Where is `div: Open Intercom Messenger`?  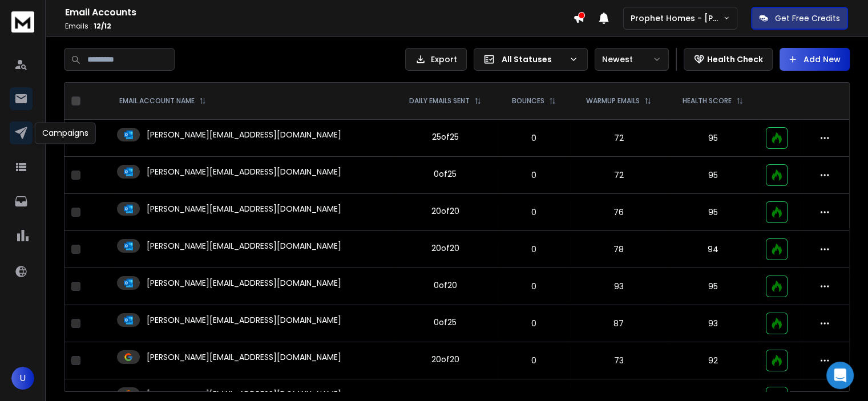 div: Open Intercom Messenger is located at coordinates (840, 375).